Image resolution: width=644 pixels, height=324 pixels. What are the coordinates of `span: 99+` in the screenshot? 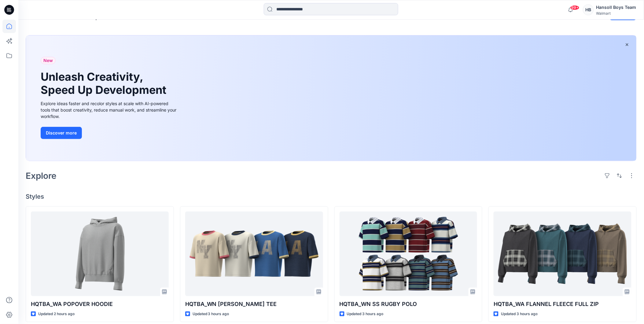 It's located at (575, 8).